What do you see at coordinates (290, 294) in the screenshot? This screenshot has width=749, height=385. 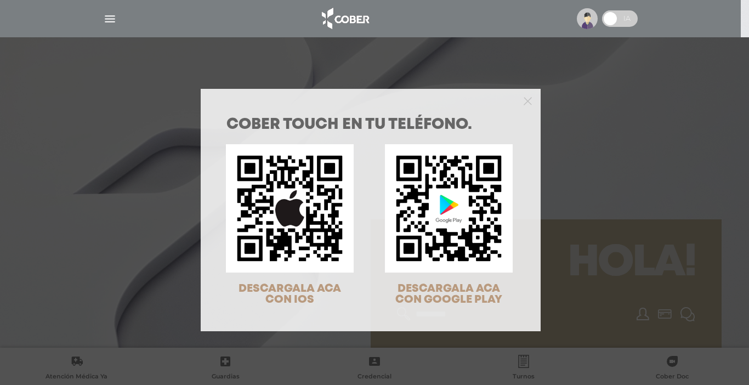 I see `span: DESCARGALA ACA CON IOS` at bounding box center [290, 294].